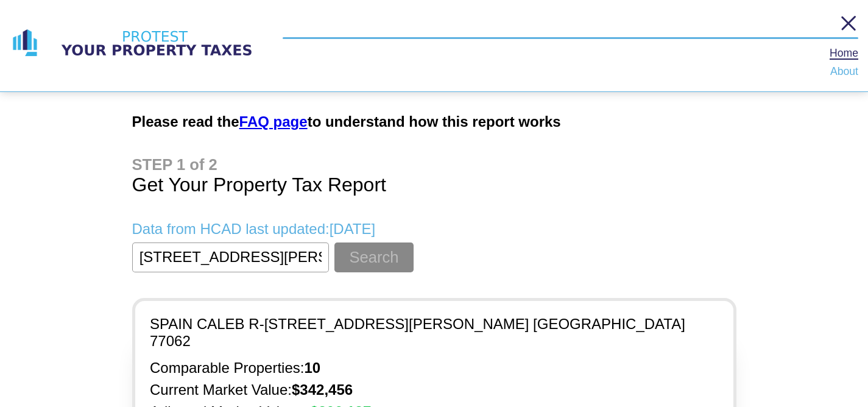  Describe the element at coordinates (434, 176) in the screenshot. I see `h1: Get Your Property Tax Report` at that location.